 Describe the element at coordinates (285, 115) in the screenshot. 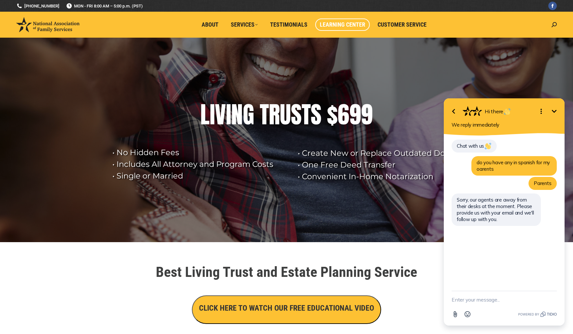

I see `div: U` at that location.